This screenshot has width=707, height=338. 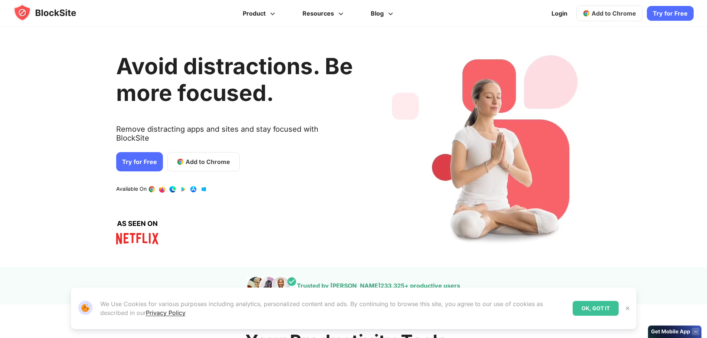 I want to click on img: chrome-icon.svg, so click(x=586, y=13).